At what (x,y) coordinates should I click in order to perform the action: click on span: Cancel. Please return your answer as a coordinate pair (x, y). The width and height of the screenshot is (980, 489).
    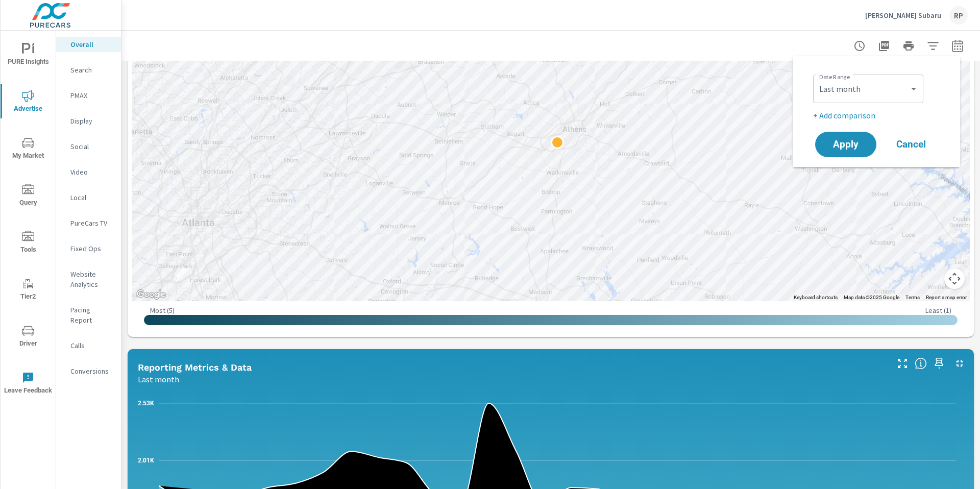
    Looking at the image, I should click on (911, 145).